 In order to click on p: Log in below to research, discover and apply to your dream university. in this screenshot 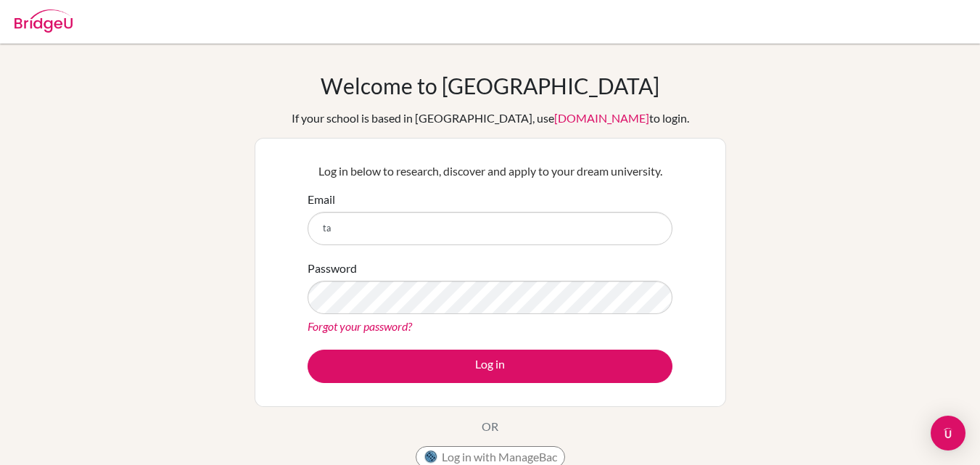, I will do `click(490, 171)`.